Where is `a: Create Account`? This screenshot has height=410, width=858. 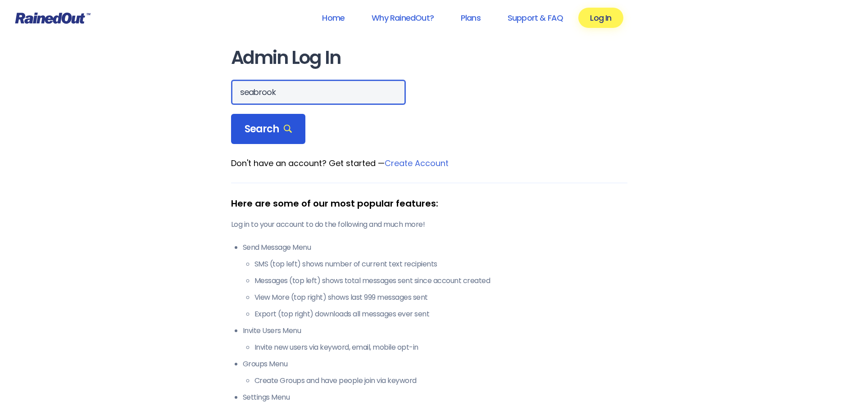
a: Create Account is located at coordinates (417, 163).